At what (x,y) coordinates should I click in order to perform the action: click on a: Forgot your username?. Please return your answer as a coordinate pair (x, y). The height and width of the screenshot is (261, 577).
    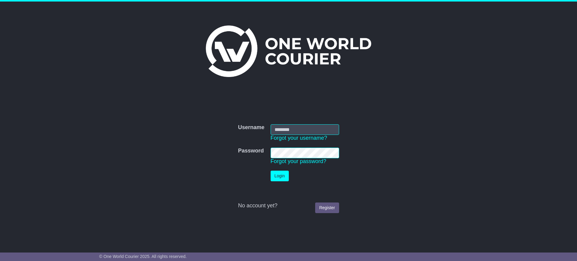
    Looking at the image, I should click on (299, 138).